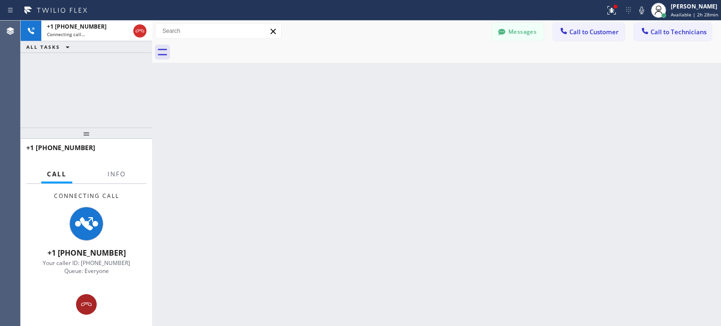 This screenshot has height=326, width=721. Describe the element at coordinates (695, 15) in the screenshot. I see `span: Available | 2h 28min` at that location.